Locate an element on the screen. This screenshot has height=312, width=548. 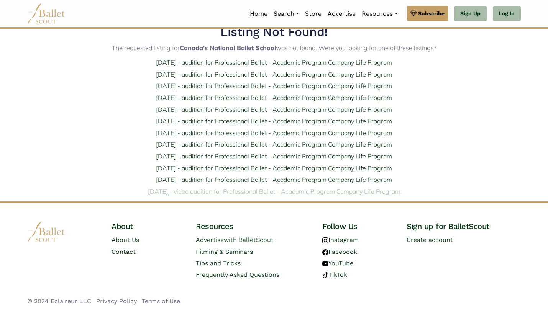
a: TikTok is located at coordinates (335, 275).